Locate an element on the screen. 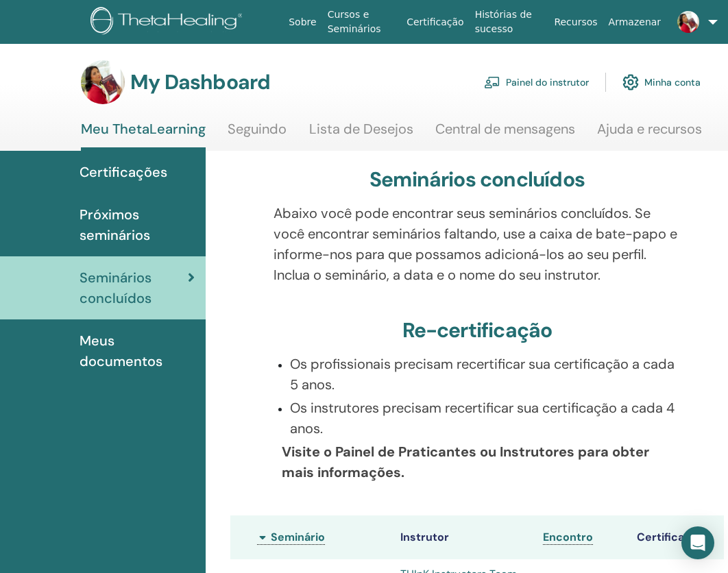  a: Histórias de sucesso is located at coordinates (509, 22).